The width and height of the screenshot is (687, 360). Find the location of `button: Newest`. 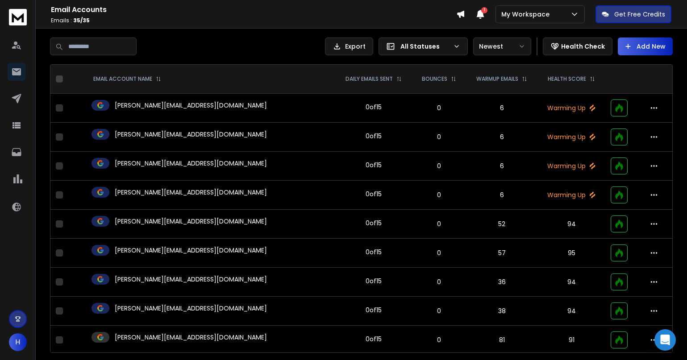

button: Newest is located at coordinates (502, 46).